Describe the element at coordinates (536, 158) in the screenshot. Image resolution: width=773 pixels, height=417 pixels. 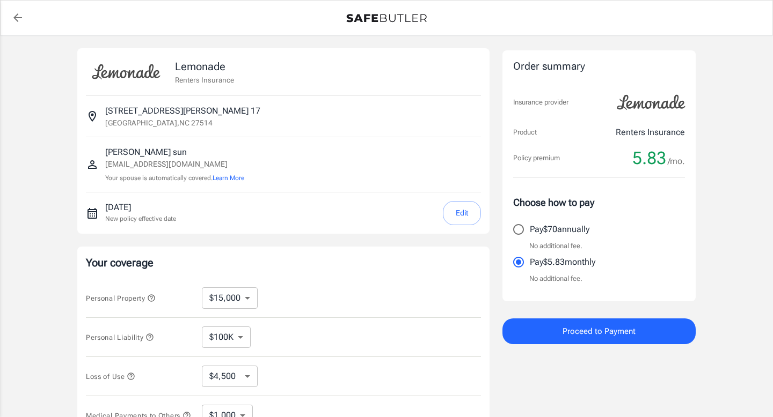
I see `p: Policy premium` at that location.